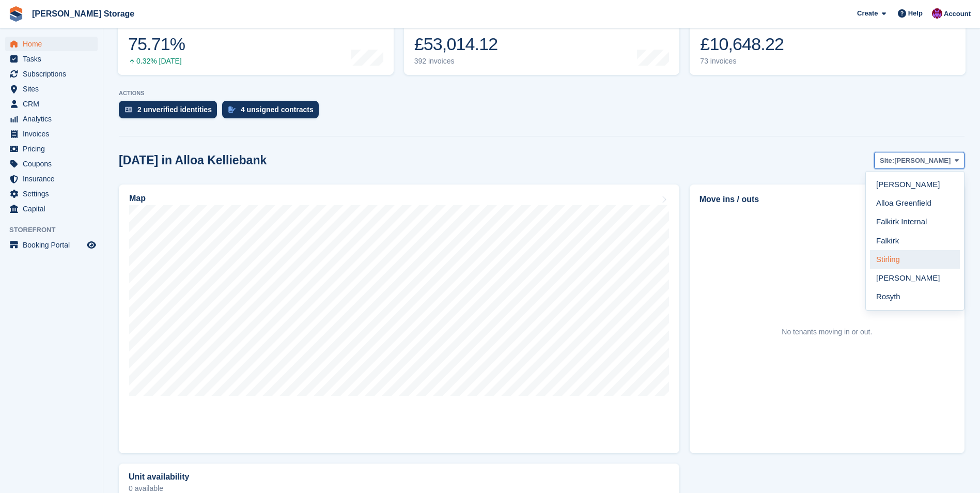 The width and height of the screenshot is (980, 493). I want to click on a: Falkirk, so click(915, 241).